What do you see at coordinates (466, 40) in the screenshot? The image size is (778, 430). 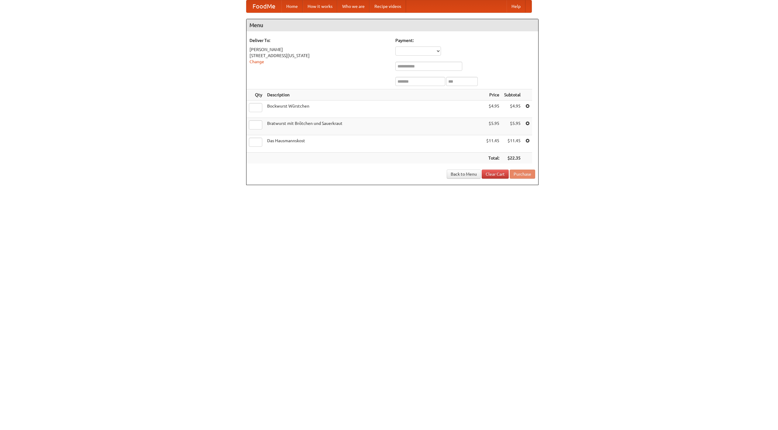 I see `h5: Payment:` at bounding box center [466, 40].